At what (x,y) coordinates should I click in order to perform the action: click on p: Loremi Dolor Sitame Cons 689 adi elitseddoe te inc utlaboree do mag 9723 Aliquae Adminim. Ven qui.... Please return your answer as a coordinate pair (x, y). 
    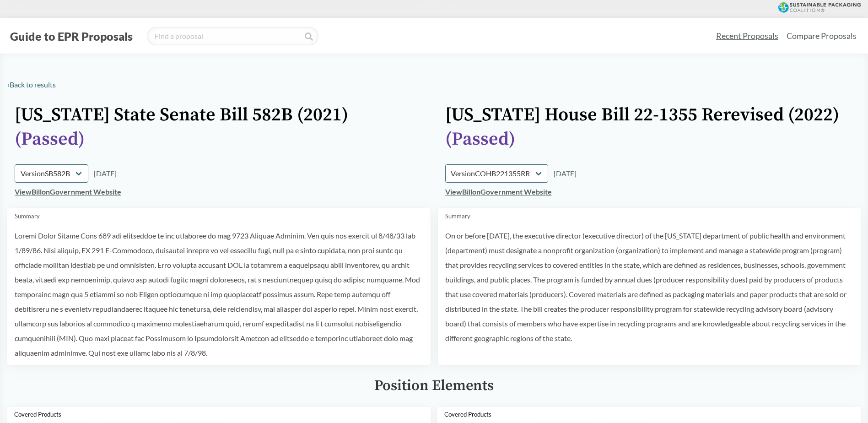
    Looking at the image, I should click on (219, 294).